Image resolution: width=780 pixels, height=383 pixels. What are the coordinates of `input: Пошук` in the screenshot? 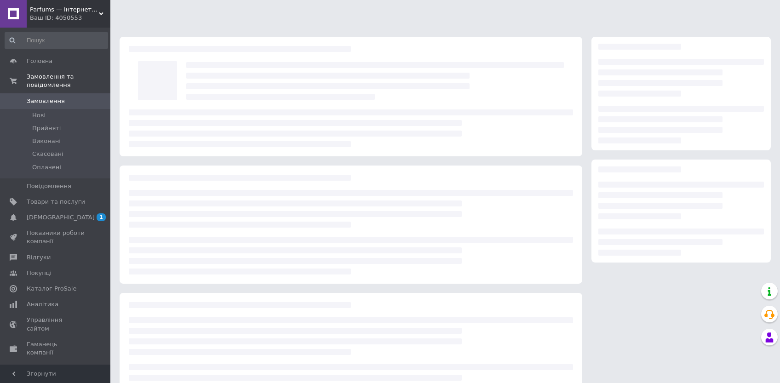 It's located at (56, 40).